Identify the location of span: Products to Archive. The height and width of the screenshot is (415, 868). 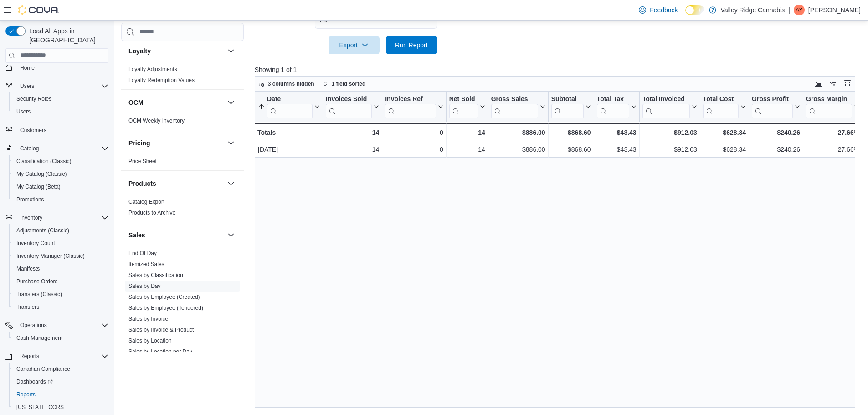
(152, 213).